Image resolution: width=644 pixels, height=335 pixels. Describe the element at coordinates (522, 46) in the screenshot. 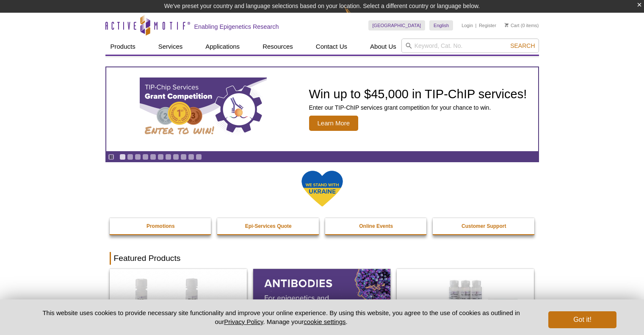

I see `button: Search` at that location.